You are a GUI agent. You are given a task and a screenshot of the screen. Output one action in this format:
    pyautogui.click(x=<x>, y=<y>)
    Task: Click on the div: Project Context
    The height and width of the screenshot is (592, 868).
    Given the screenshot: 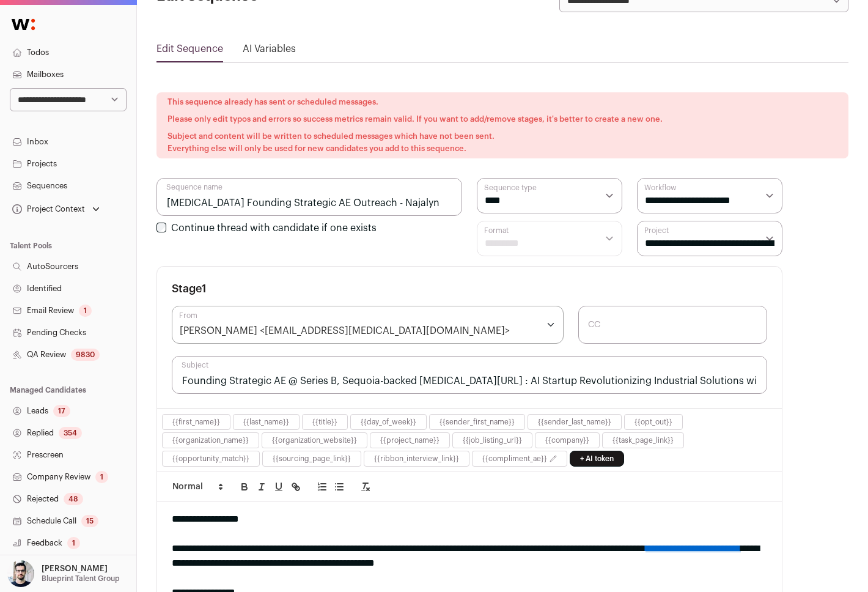 What is the action you would take?
    pyautogui.click(x=47, y=209)
    